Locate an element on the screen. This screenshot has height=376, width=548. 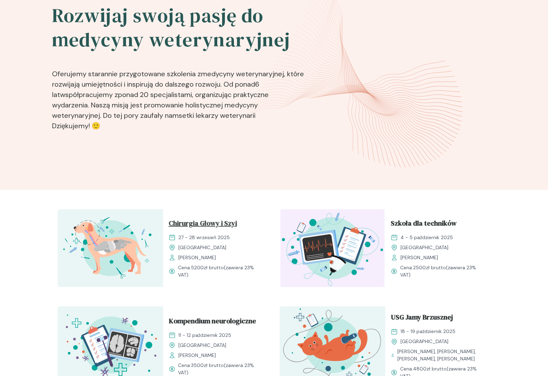
img: ZqFXfB5LeNNTxeHy_ChiruGS_T.svg is located at coordinates (110, 248).